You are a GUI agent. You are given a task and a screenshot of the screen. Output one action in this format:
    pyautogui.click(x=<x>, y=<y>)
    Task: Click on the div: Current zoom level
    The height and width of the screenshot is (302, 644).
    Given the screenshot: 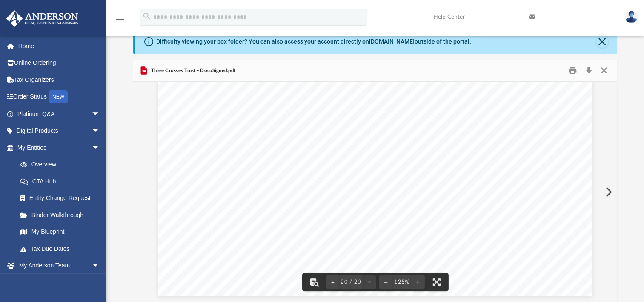 What is the action you would take?
    pyautogui.click(x=402, y=282)
    